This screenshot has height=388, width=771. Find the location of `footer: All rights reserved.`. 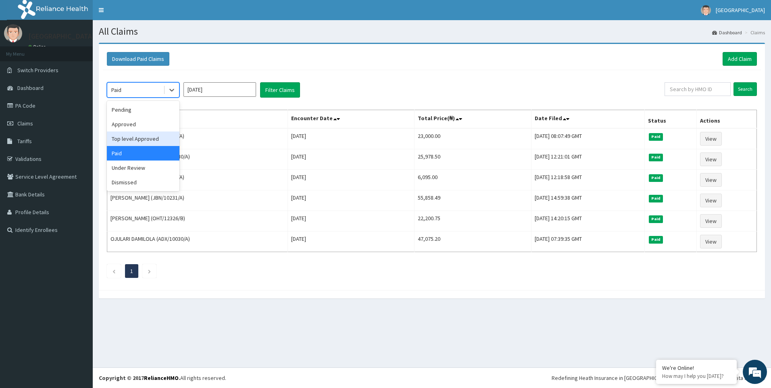

footer: All rights reserved. is located at coordinates (432, 377).